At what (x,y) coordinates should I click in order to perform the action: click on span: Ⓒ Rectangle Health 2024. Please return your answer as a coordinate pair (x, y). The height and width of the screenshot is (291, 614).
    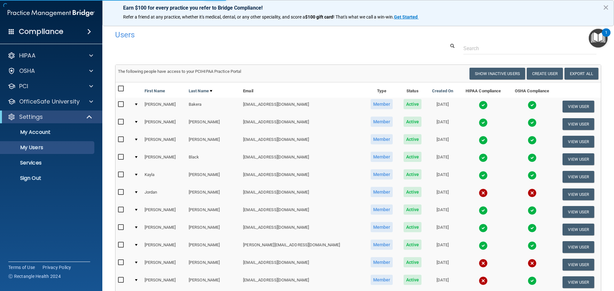
    Looking at the image, I should click on (35, 277).